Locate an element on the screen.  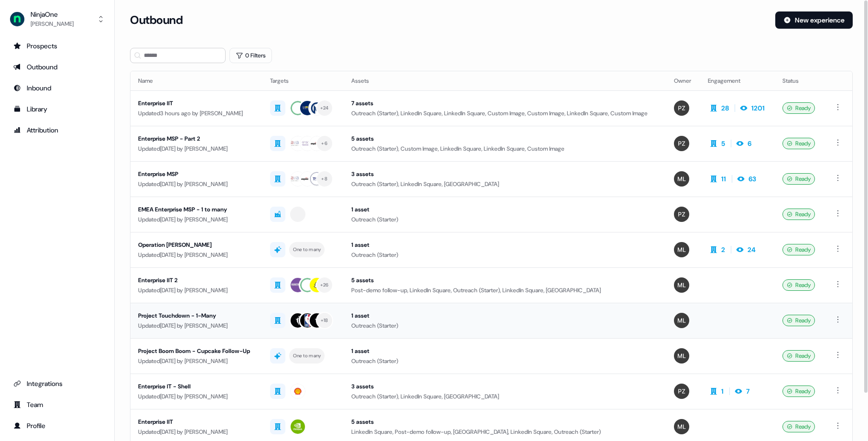
button: New experience is located at coordinates (814, 20).